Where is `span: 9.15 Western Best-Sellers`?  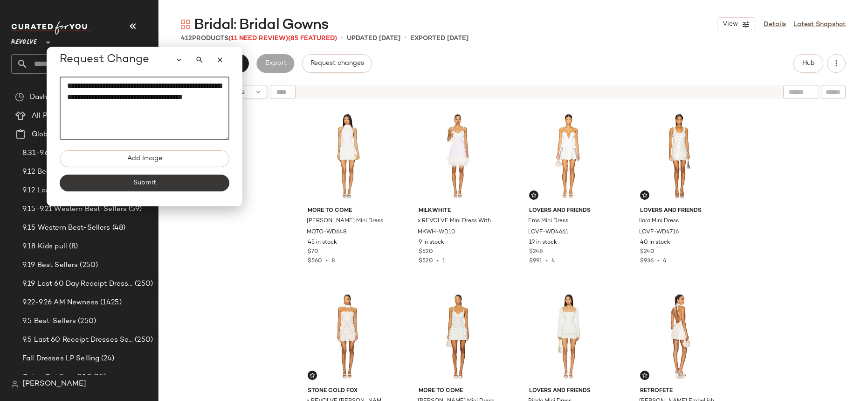 span: 9.15 Western Best-Sellers is located at coordinates (67, 228).